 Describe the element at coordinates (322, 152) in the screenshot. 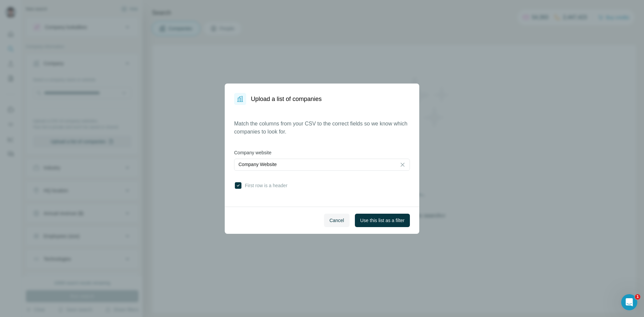

I see `label: Company website` at that location.